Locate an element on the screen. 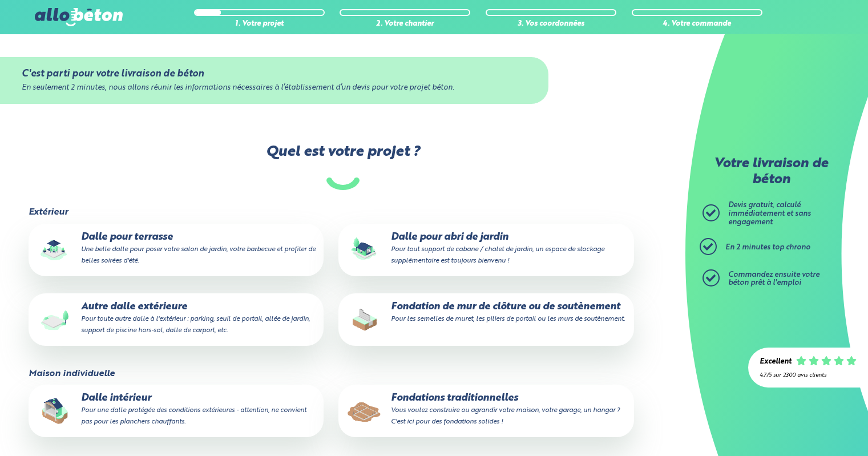 Image resolution: width=868 pixels, height=456 pixels. small: Pour toute autre dalle à l'extérieur : parking, seuil de portail, allée de jardin, support de pis... is located at coordinates (195, 324).